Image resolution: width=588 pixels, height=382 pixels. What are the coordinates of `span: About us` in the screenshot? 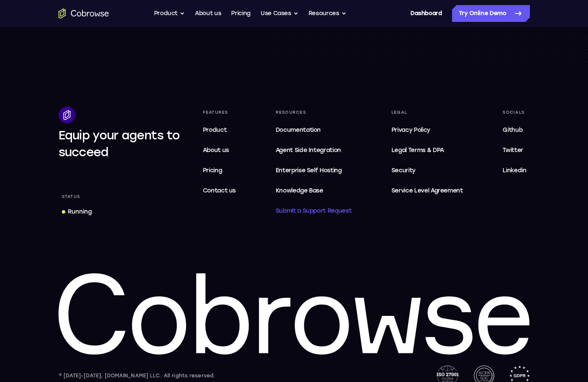 It's located at (216, 150).